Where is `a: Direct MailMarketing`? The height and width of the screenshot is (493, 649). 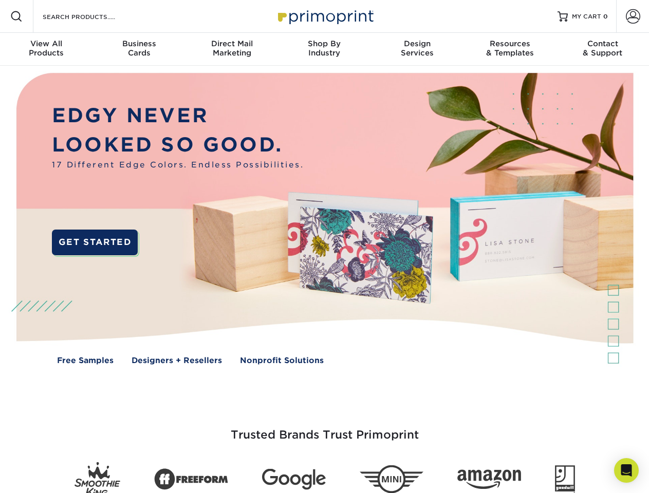 a: Direct MailMarketing is located at coordinates (232, 49).